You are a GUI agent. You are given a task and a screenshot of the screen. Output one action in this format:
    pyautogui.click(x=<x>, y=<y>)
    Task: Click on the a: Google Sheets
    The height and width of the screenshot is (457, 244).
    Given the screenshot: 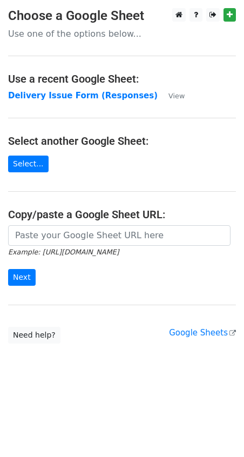 What is the action you would take?
    pyautogui.click(x=203, y=333)
    